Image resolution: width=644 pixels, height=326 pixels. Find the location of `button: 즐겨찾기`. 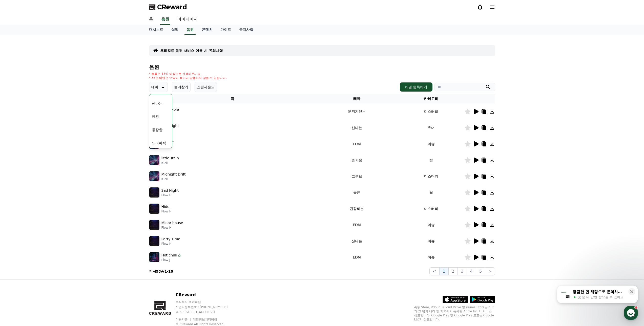

button: 즐겨찾기 is located at coordinates (181, 87).